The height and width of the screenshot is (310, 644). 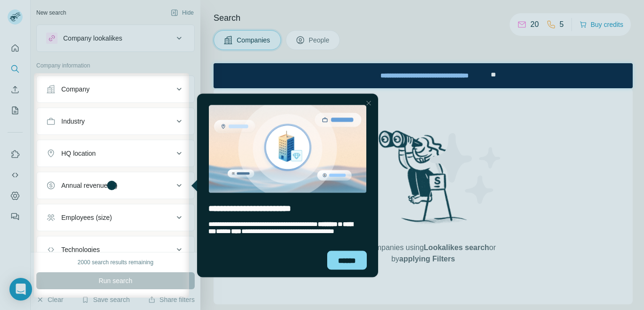 I want to click on div: Got it, so click(x=158, y=169).